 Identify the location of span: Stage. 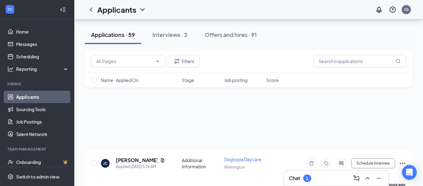
(188, 80).